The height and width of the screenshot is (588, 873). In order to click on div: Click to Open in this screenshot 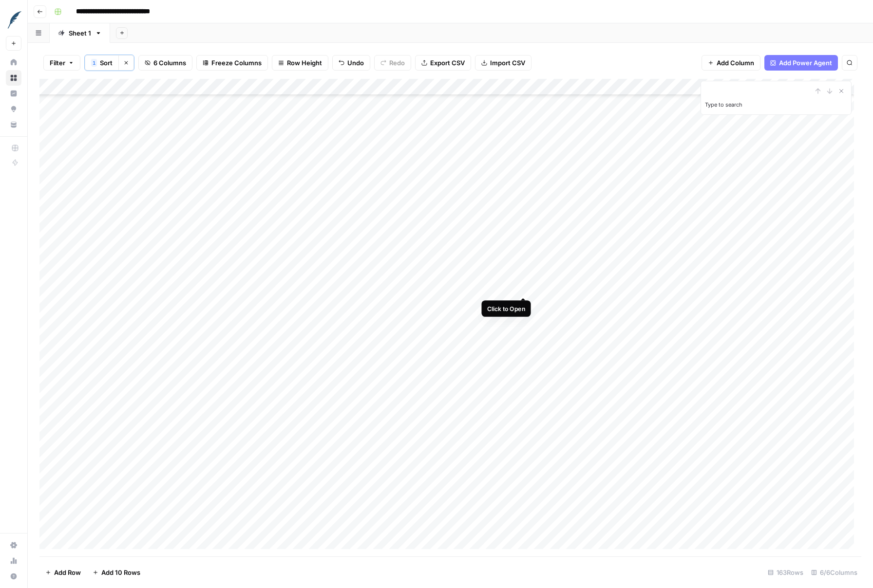, I will do `click(507, 309)`.